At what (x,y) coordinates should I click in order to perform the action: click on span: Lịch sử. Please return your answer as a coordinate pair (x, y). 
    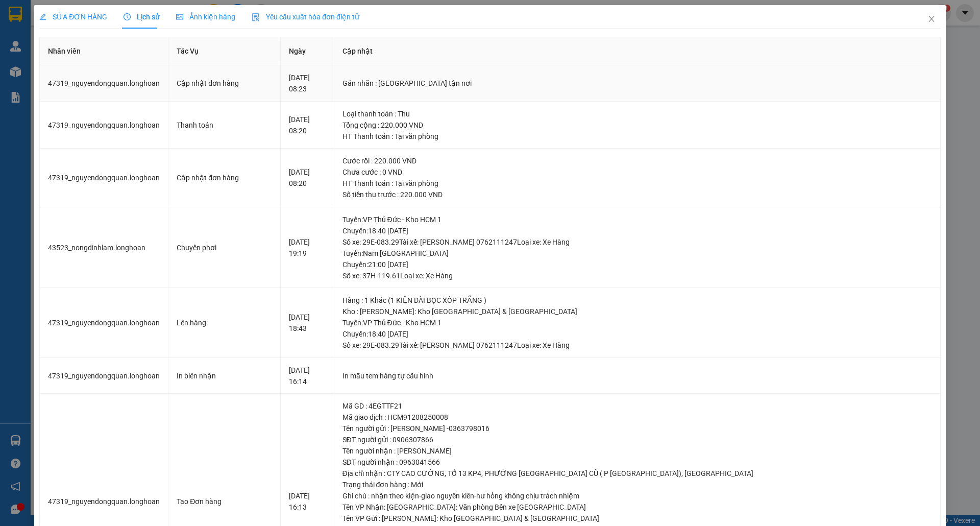
    Looking at the image, I should click on (141, 17).